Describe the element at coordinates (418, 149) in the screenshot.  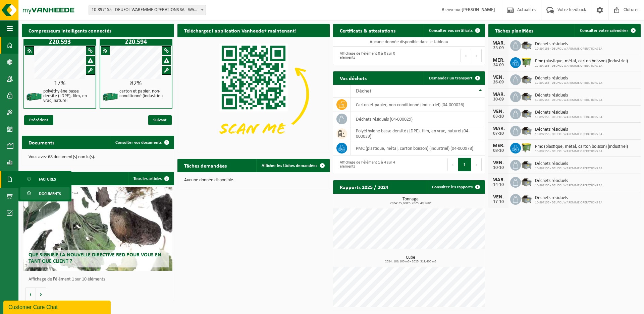
I see `td: PMC (plastique, métal, carton boisson) (industriel) (04-000978)` at that location.